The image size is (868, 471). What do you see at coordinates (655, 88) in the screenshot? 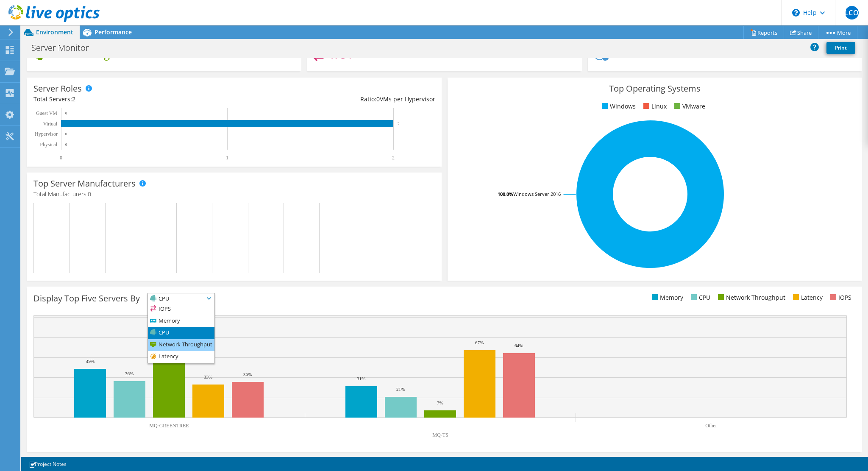
I see `h3: Top Operating Systems` at bounding box center [655, 88].